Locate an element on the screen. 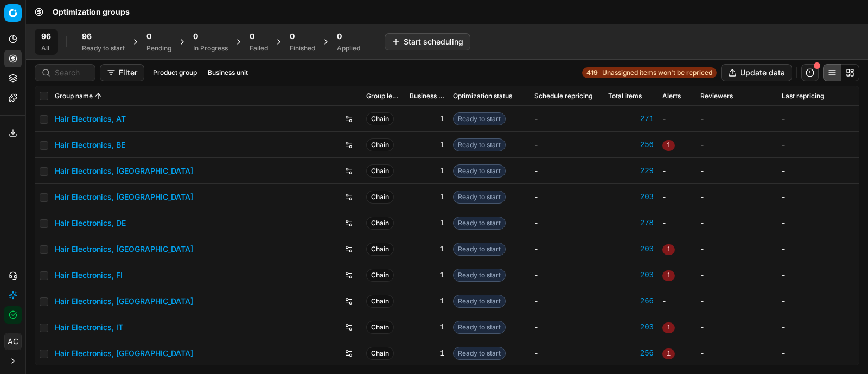  span: Optimization status is located at coordinates (482, 96).